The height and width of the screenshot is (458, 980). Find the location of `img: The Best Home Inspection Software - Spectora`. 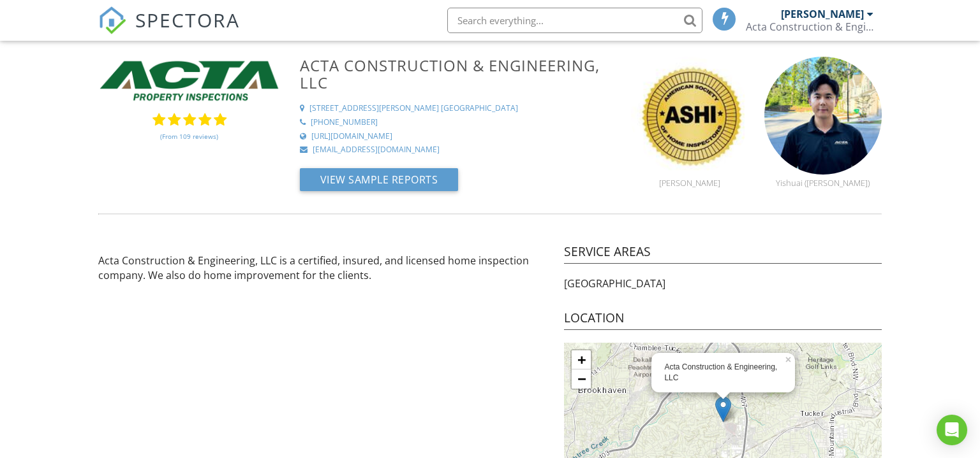

img: The Best Home Inspection Software - Spectora is located at coordinates (112, 20).